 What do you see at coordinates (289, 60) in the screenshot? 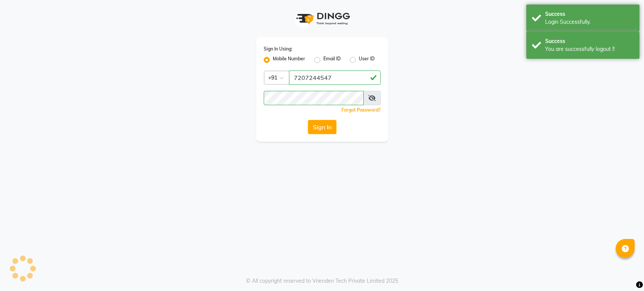
I see `label: Mobile Number` at bounding box center [289, 60].